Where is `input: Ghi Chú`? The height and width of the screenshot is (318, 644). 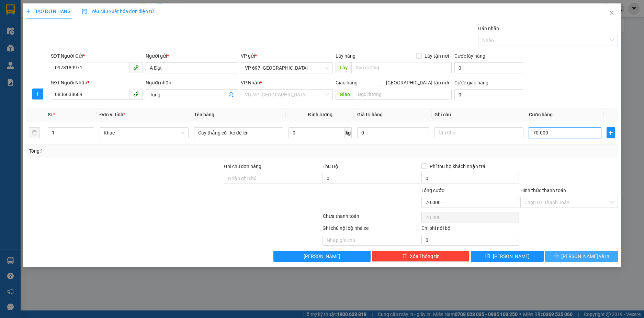 input: Ghi Chú is located at coordinates (479, 133).